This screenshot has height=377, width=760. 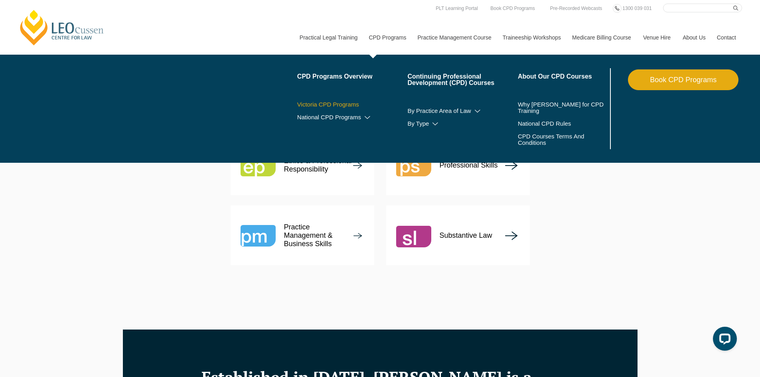 I want to click on a: About Us, so click(x=694, y=37).